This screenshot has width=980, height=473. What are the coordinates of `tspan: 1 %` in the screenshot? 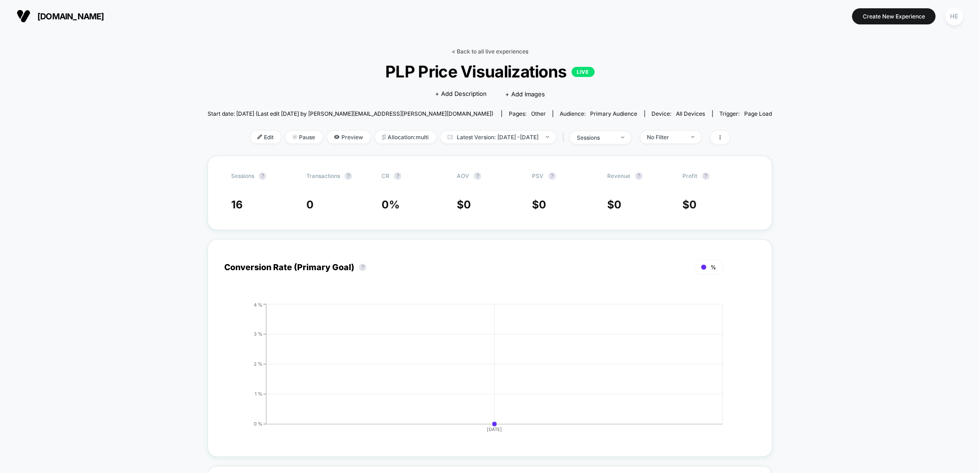 It's located at (259, 394).